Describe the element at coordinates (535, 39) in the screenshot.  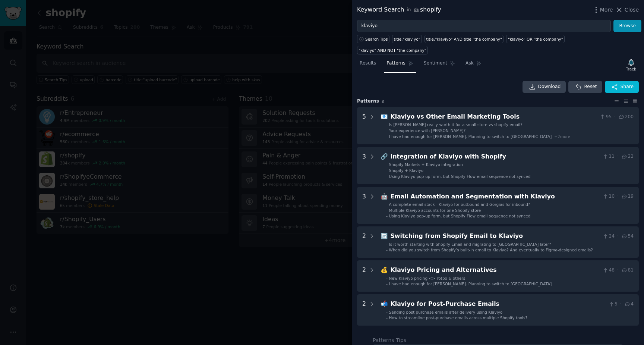
I see `a: "klaviyo" OR "the company"` at that location.